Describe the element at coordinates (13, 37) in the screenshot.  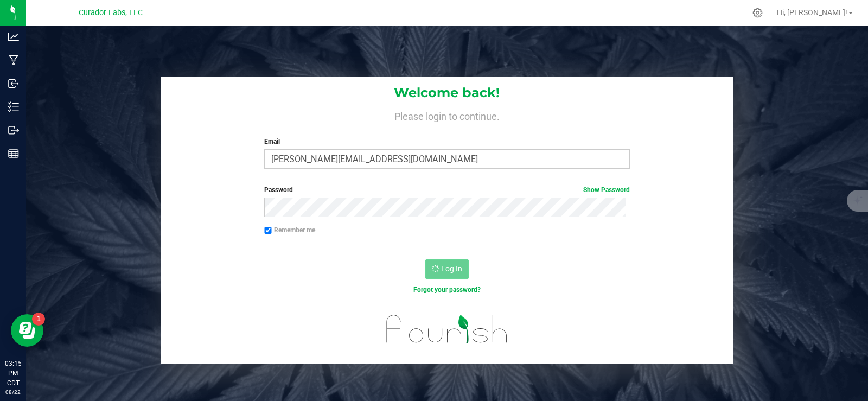
I see `inline-svg: Analytics` at that location.